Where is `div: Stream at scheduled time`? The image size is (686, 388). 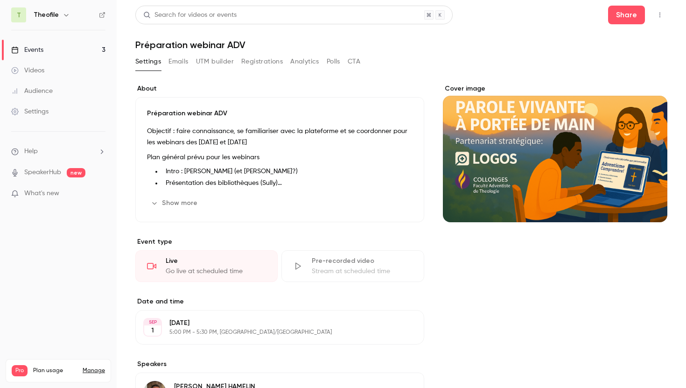
div: Stream at scheduled time is located at coordinates (362, 271).